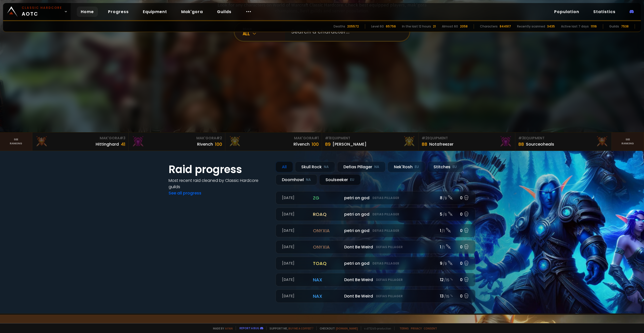  Describe the element at coordinates (467, 141) in the screenshot. I see `a: #2Equipment88Notafreezer` at that location.